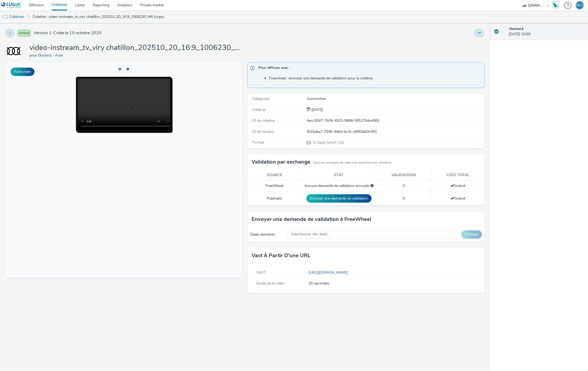 The height and width of the screenshot is (371, 588). I want to click on span: Durée de la vidéo, so click(270, 283).